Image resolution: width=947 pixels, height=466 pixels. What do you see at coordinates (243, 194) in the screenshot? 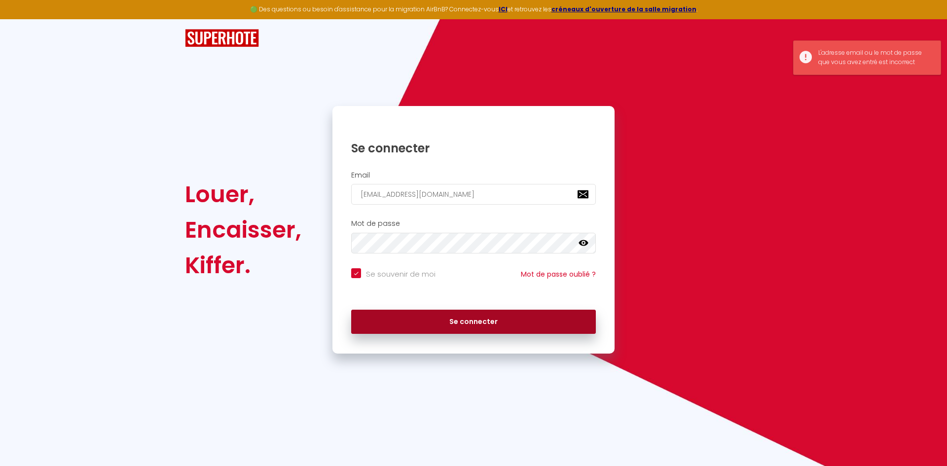
I see `div: Louer,` at bounding box center [243, 194].